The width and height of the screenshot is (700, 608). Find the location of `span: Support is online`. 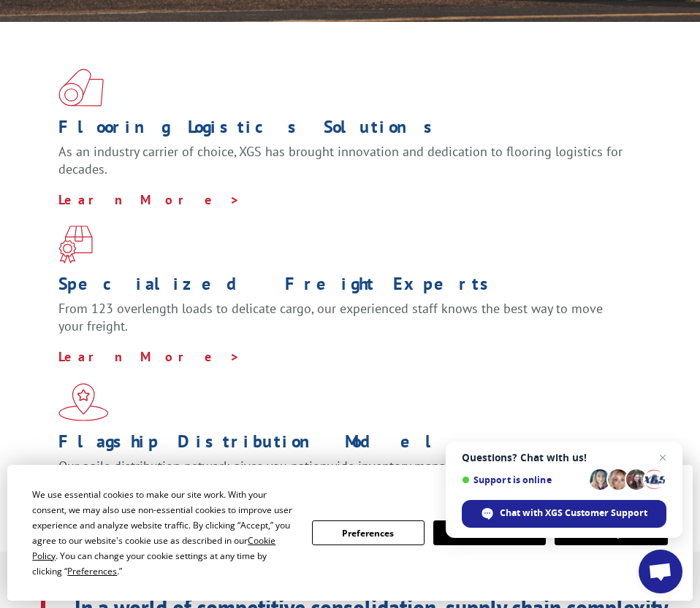

span: Support is online is located at coordinates (523, 480).